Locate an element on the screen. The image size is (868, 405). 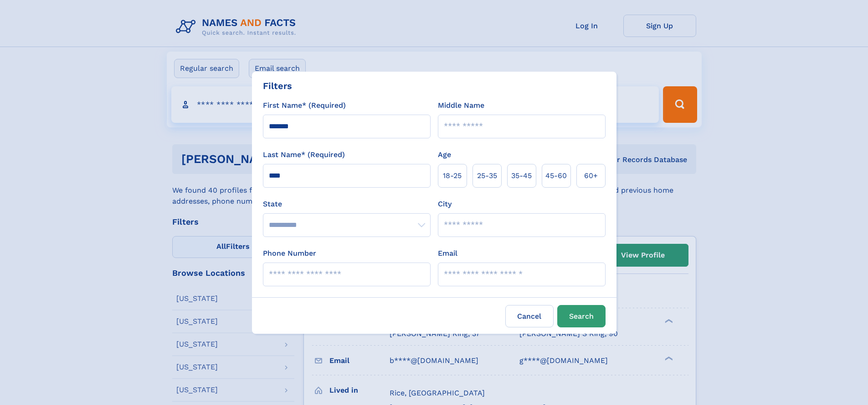
label: City is located at coordinates (445, 204).